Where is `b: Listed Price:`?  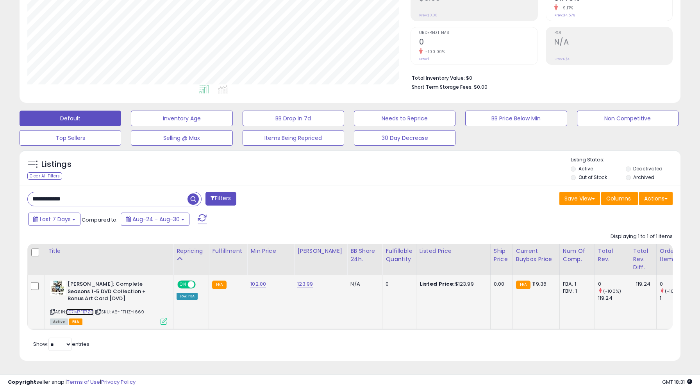
b: Listed Price: is located at coordinates (437, 284).